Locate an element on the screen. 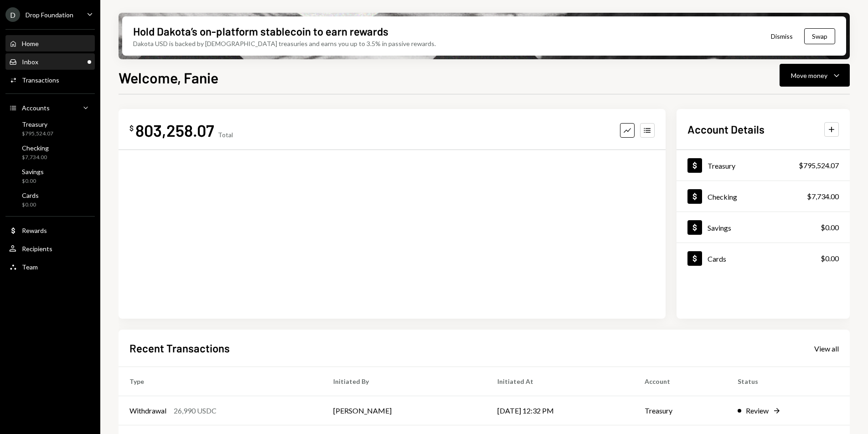 This screenshot has width=868, height=434. div: Total is located at coordinates (225, 135).